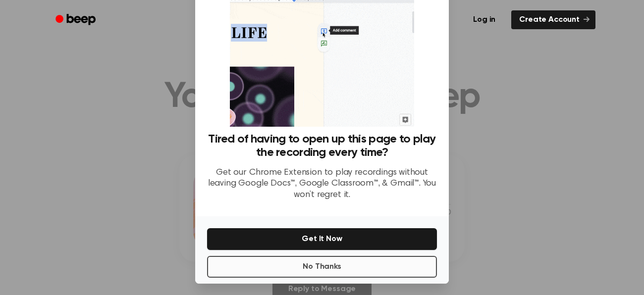 Image resolution: width=644 pixels, height=295 pixels. What do you see at coordinates (553, 20) in the screenshot?
I see `a: Create Account` at bounding box center [553, 20].